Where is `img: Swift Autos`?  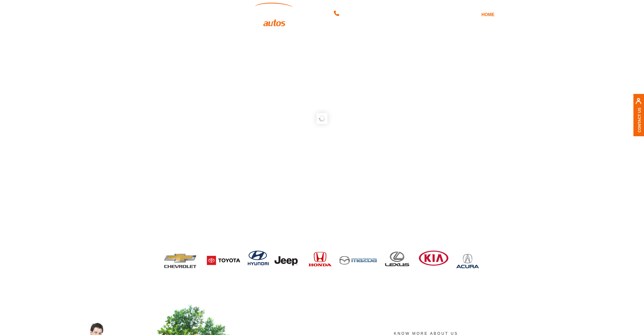
img: Swift Autos is located at coordinates (264, 15).